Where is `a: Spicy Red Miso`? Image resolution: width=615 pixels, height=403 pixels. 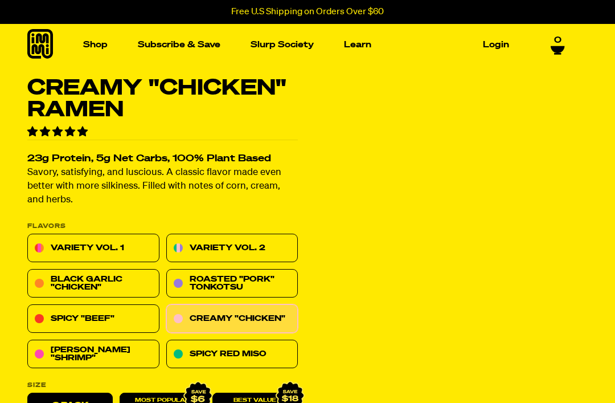 a: Spicy Red Miso is located at coordinates (232, 354).